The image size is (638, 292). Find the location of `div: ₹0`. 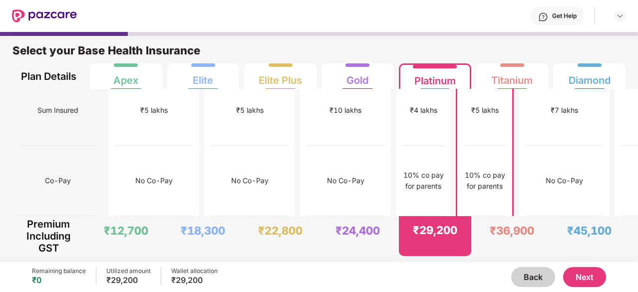

div: ₹0 is located at coordinates (59, 280).